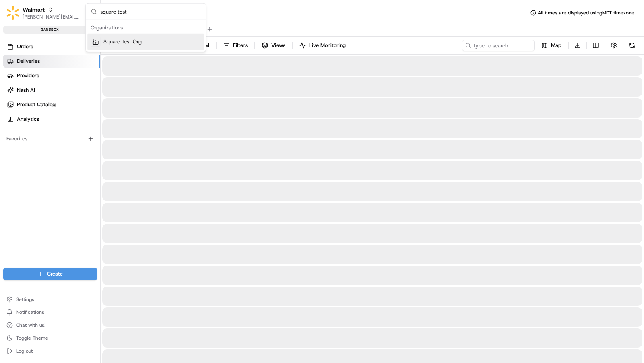 This screenshot has width=644, height=363. Describe the element at coordinates (25, 300) in the screenshot. I see `span: Settings` at that location.